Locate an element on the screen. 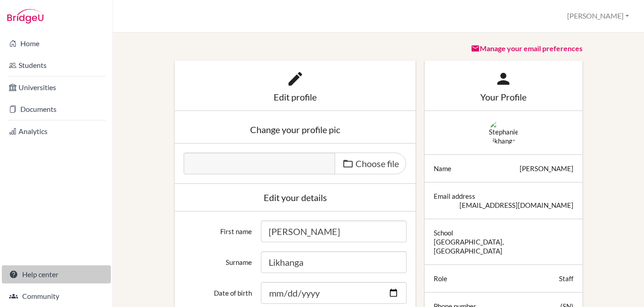 The width and height of the screenshot is (644, 307). div: Change your profile pic is located at coordinates (295, 130).